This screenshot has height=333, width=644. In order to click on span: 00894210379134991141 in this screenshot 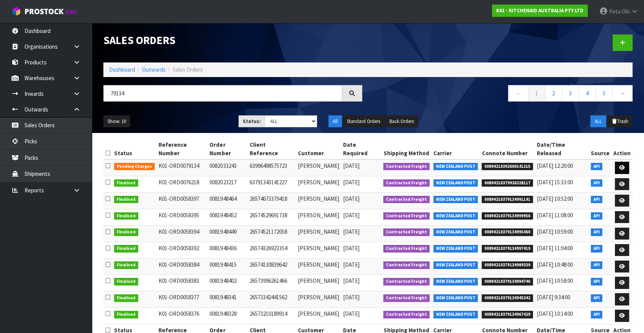, I will do `click(507, 200)`.